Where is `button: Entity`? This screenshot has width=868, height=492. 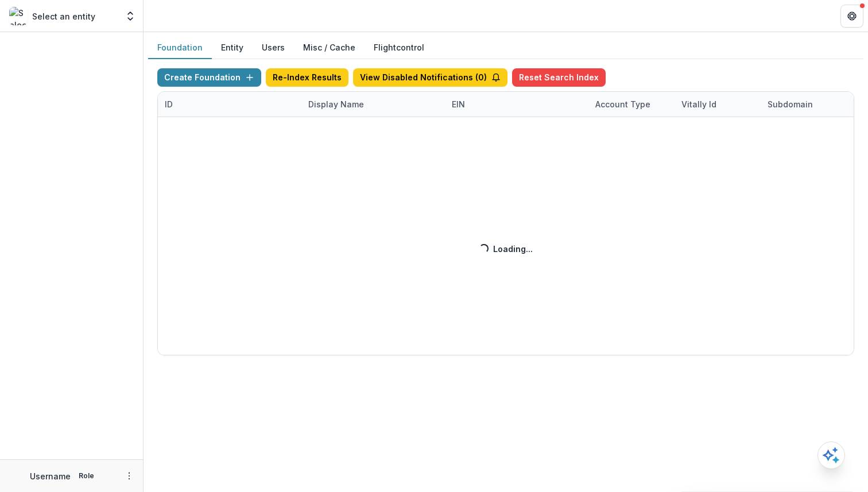
button: Entity is located at coordinates (232, 47).